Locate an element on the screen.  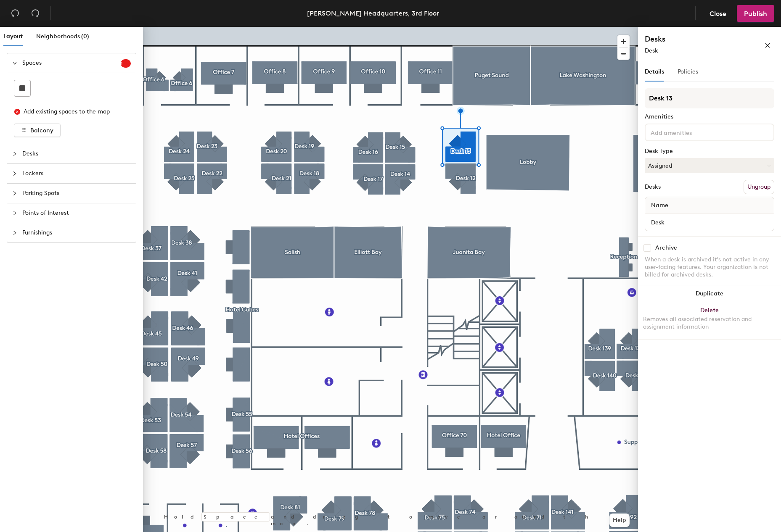
span: Layout is located at coordinates (13, 36).